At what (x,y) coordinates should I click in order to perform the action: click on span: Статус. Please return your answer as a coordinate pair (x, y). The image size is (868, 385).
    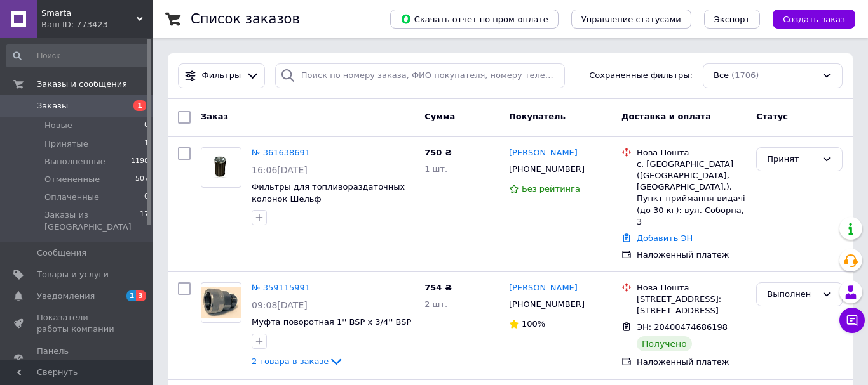
    Looking at the image, I should click on (772, 116).